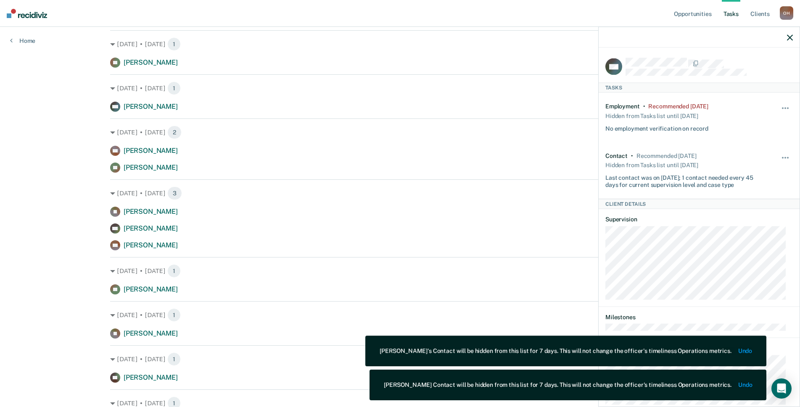  What do you see at coordinates (666, 155) in the screenshot?
I see `div: Recommended in 10 days` at bounding box center [666, 155].